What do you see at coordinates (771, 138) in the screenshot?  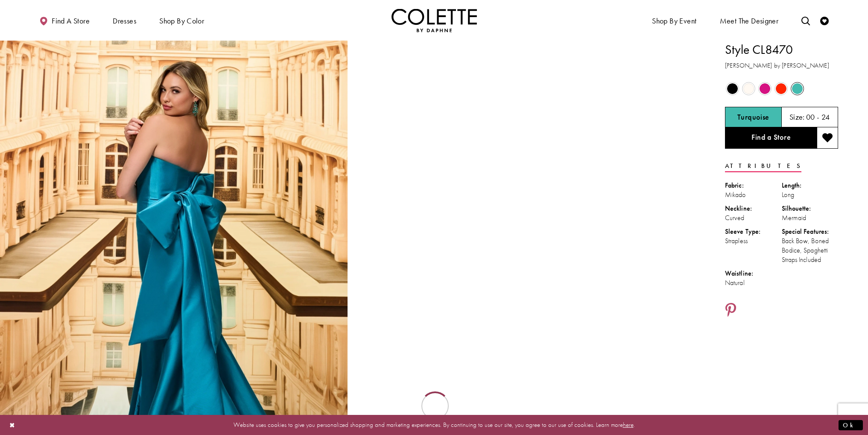 I see `a: Find a Store` at bounding box center [771, 138].